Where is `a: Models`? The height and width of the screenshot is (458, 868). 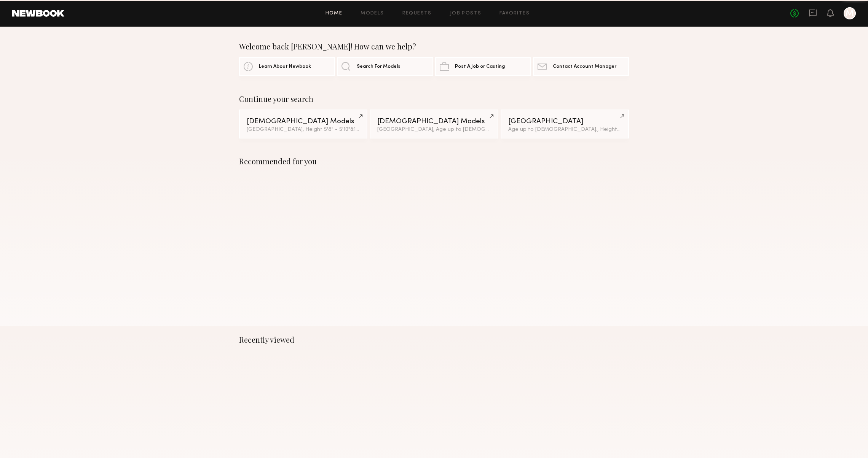 a: Models is located at coordinates (372, 14).